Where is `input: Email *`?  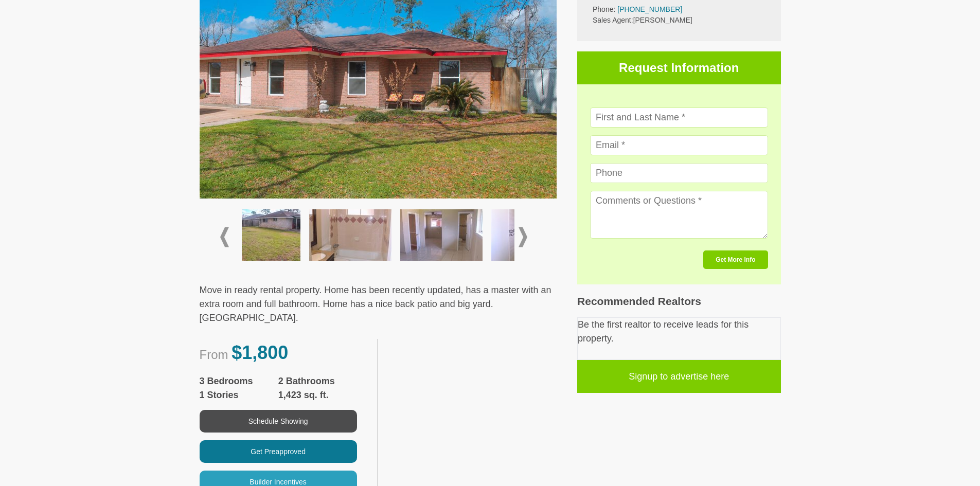
input: Email * is located at coordinates (679, 145).